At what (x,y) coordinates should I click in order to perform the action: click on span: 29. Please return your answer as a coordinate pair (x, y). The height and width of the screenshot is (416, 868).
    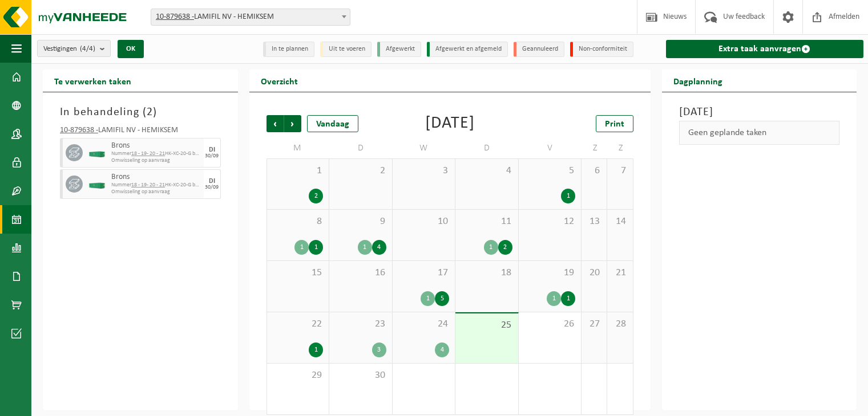
    Looking at the image, I should click on (298, 375).